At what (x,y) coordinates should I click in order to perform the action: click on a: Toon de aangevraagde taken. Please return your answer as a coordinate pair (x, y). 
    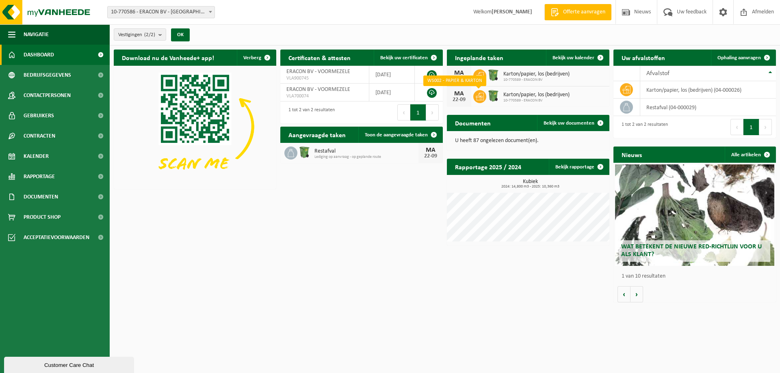
    Looking at the image, I should click on (400, 135).